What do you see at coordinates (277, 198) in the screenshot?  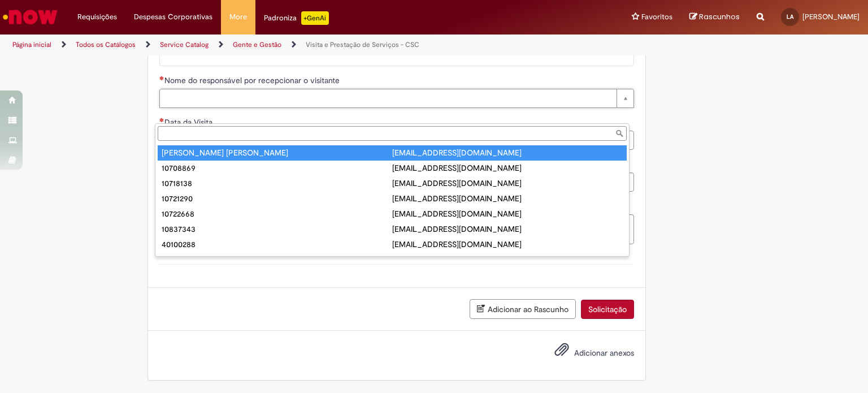 I see `div: 10721290` at bounding box center [277, 198].